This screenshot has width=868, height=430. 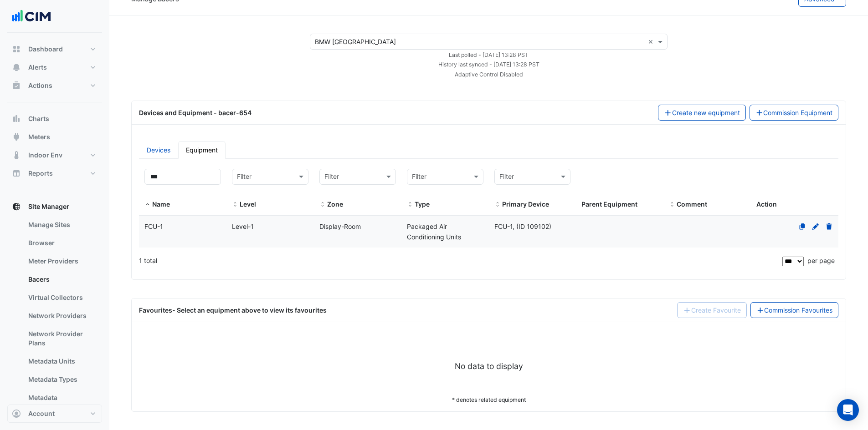 I want to click on span: Meters, so click(x=39, y=137).